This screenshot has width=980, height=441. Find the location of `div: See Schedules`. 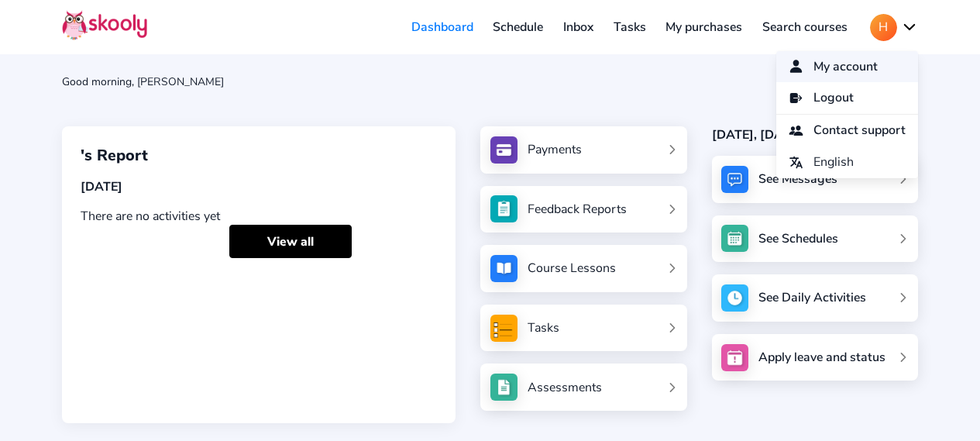

div: See Schedules is located at coordinates (798, 239).